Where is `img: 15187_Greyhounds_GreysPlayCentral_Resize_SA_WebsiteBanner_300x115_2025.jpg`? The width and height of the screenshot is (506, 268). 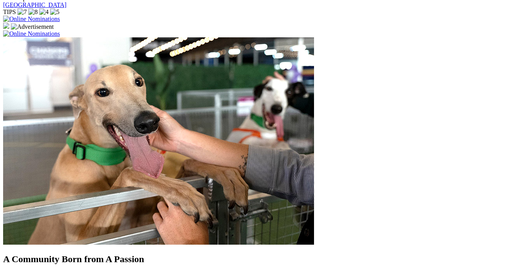
img: 15187_Greyhounds_GreysPlayCentral_Resize_SA_WebsiteBanner_300x115_2025.jpg is located at coordinates (6, 26).